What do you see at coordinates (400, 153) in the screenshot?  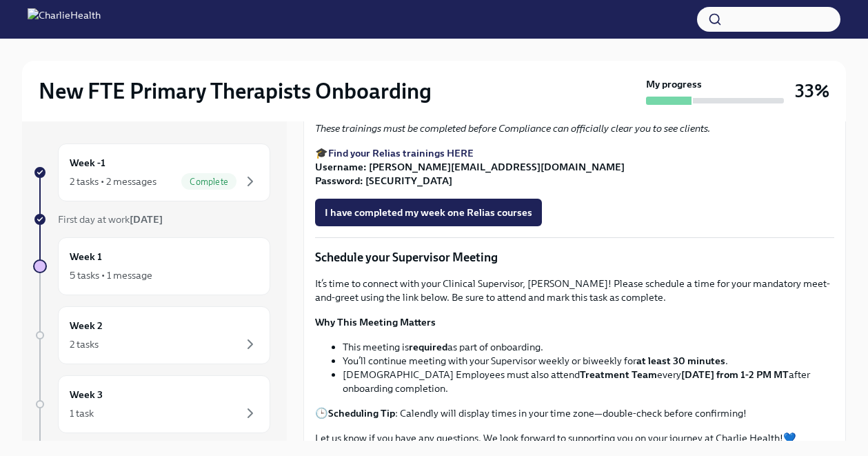 I see `strong: Find your Relias trainings HERE` at bounding box center [400, 153].